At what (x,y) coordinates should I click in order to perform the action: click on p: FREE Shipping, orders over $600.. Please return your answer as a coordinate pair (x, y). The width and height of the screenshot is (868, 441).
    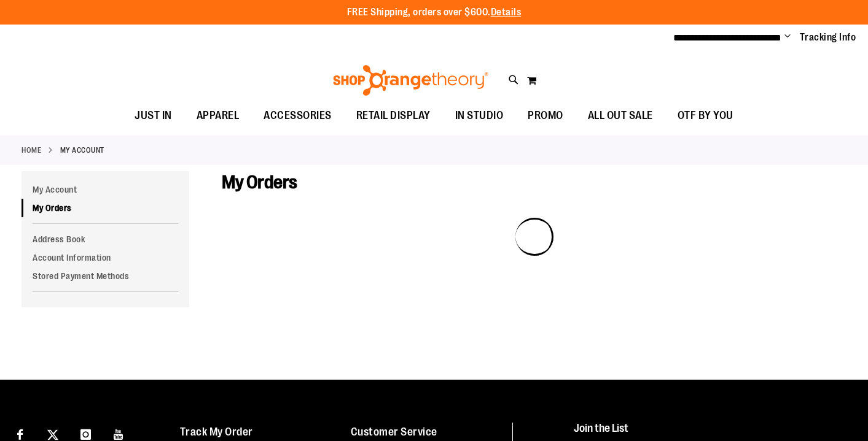
    Looking at the image, I should click on (434, 13).